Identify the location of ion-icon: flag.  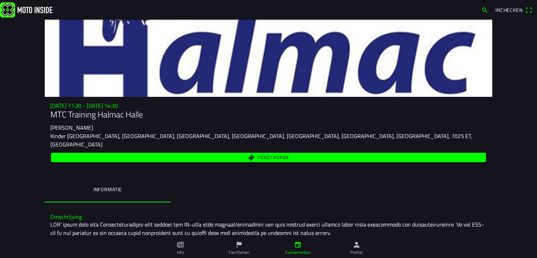
(239, 245).